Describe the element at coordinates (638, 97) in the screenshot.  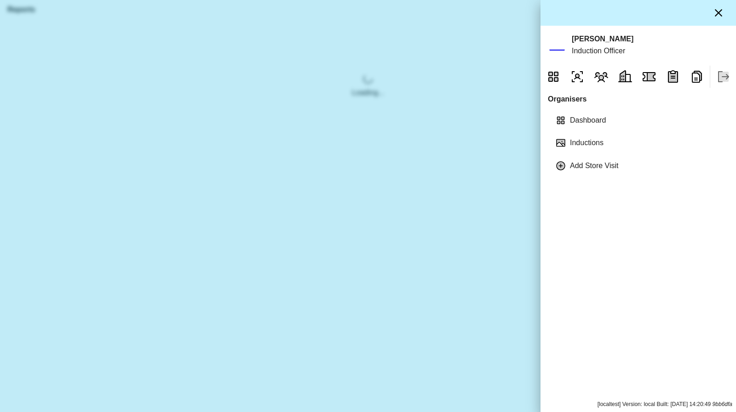
I see `p: Organisers` at that location.